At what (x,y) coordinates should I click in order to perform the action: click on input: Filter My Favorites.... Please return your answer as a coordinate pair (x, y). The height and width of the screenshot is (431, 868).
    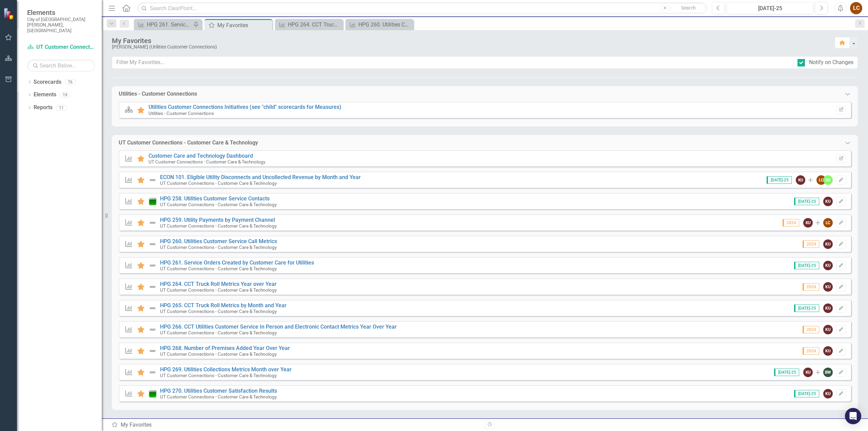
    Looking at the image, I should click on (453, 62).